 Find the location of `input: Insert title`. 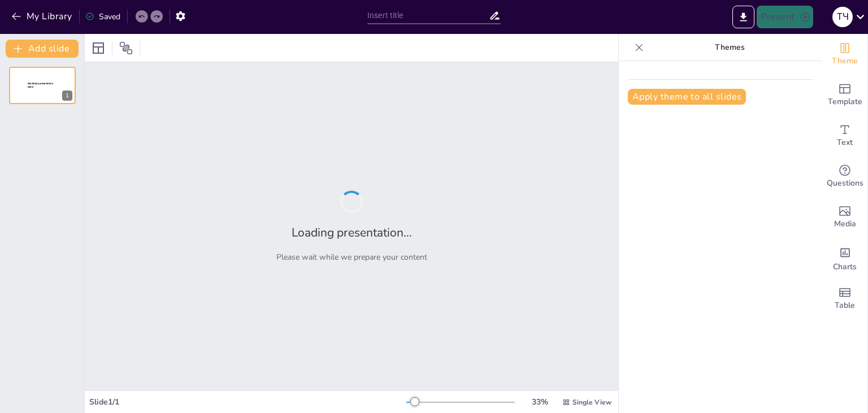

input: Insert title is located at coordinates (428, 16).